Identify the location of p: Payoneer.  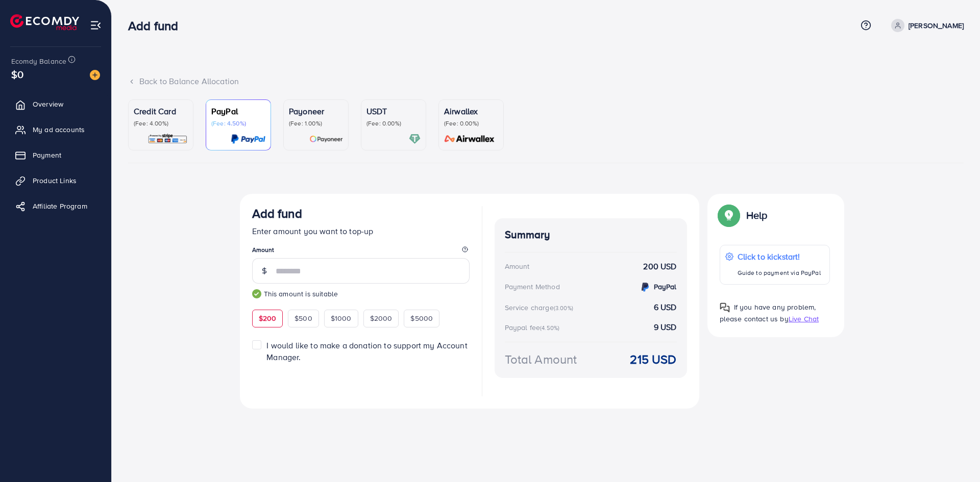
(316, 111).